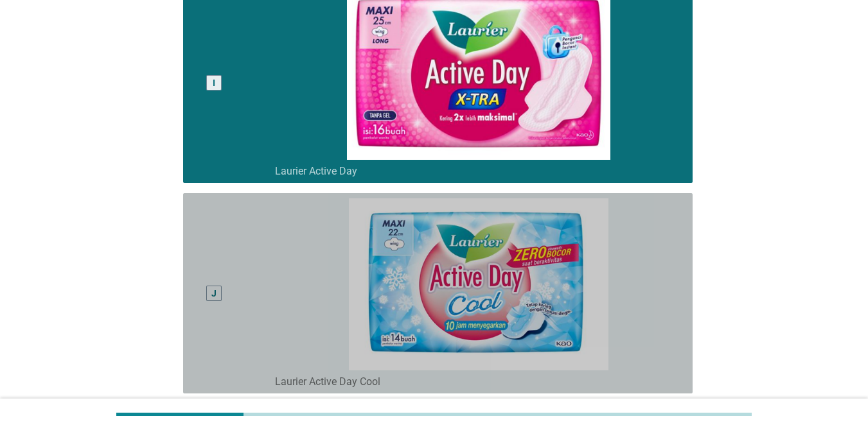 This screenshot has height=430, width=868. What do you see at coordinates (327, 382) in the screenshot?
I see `label: Laurier Active Day Cool` at bounding box center [327, 382].